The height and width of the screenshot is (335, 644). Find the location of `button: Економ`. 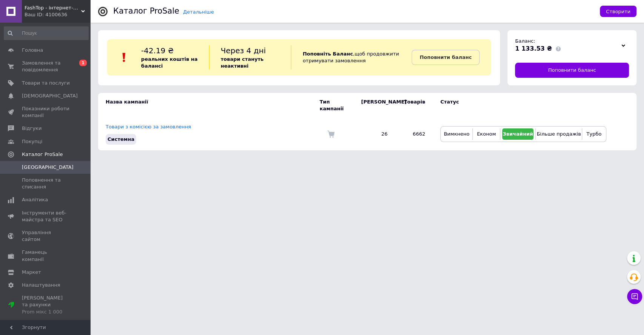

button: Економ is located at coordinates (486, 134).